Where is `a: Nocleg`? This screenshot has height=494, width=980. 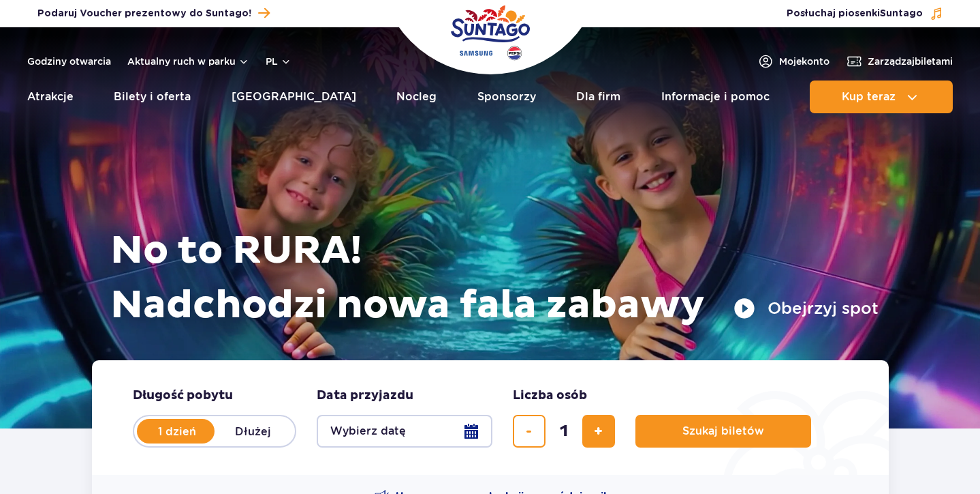
a: Nocleg is located at coordinates (417, 97).